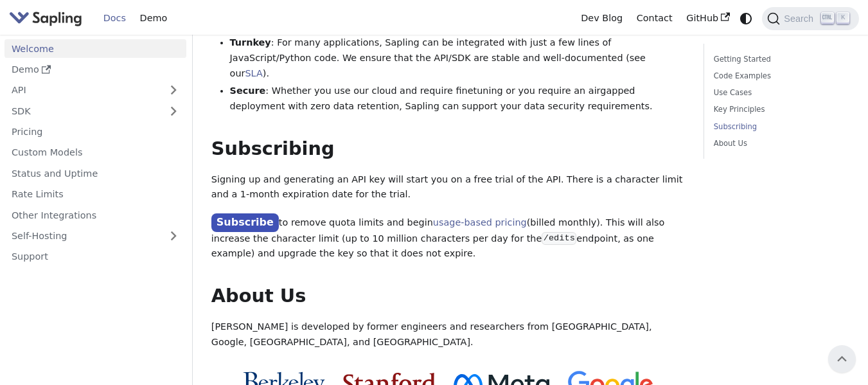 The width and height of the screenshot is (868, 385). Describe the element at coordinates (83, 110) in the screenshot. I see `a: SDK` at that location.